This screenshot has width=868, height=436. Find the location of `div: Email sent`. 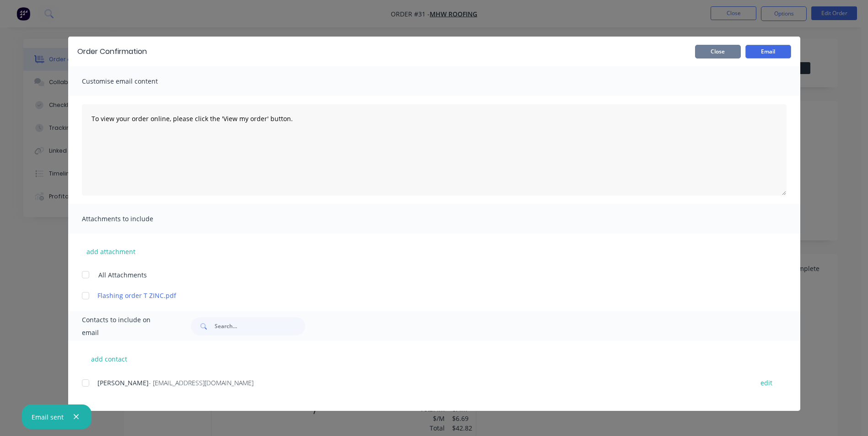

div: Email sent is located at coordinates (48, 417).